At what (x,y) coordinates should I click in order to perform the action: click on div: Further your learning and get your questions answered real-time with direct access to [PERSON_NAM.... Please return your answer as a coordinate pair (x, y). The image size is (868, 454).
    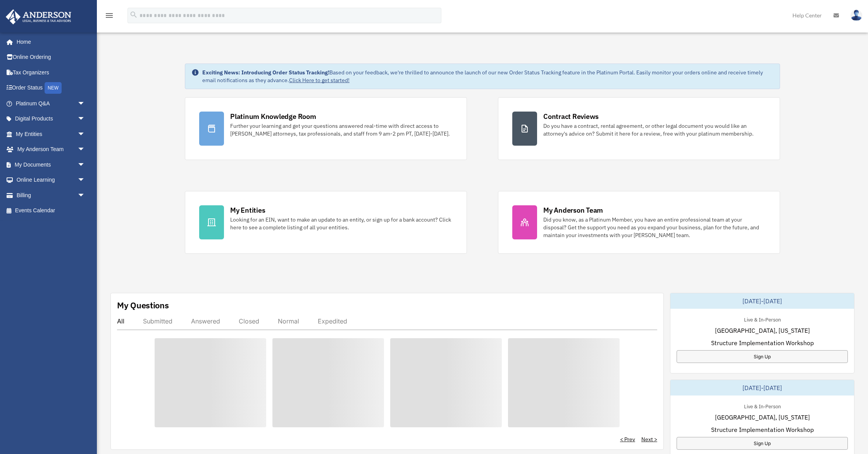
    Looking at the image, I should click on (341, 130).